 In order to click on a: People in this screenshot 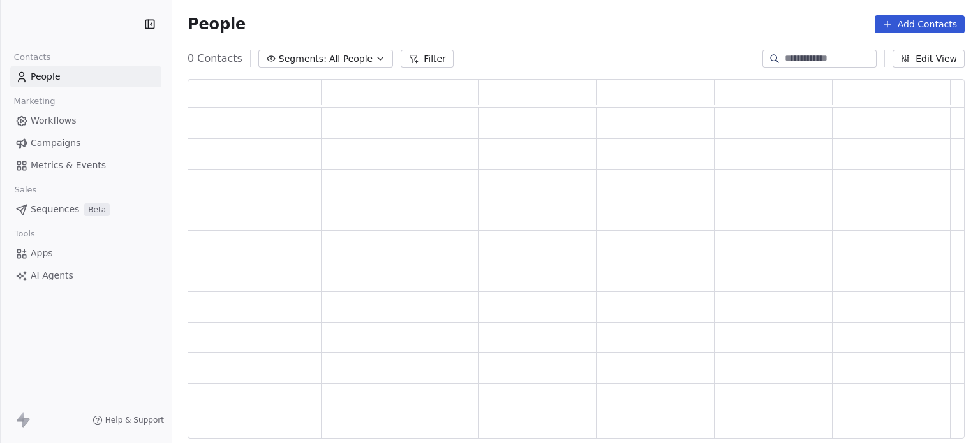, I will do `click(85, 76)`.